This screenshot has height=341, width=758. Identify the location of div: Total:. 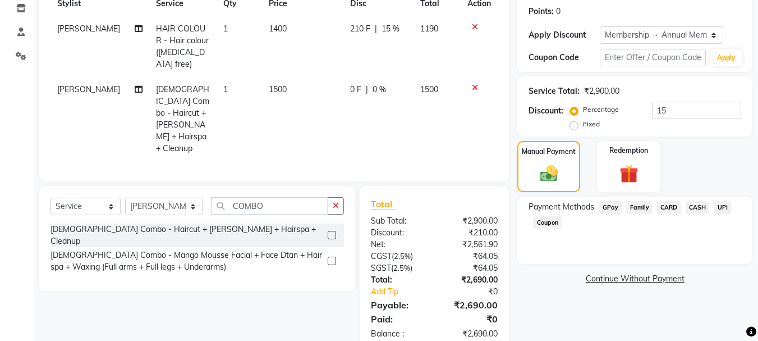
(399, 280).